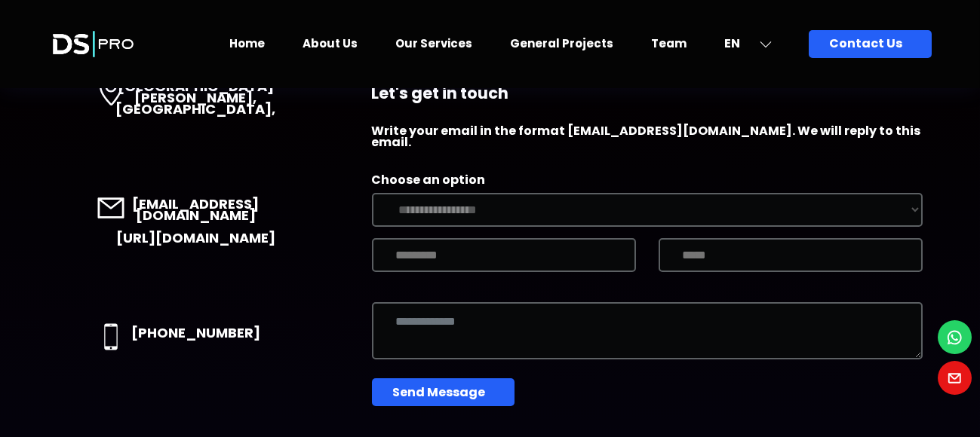 This screenshot has height=437, width=980. Describe the element at coordinates (561, 43) in the screenshot. I see `a: General Projects` at that location.